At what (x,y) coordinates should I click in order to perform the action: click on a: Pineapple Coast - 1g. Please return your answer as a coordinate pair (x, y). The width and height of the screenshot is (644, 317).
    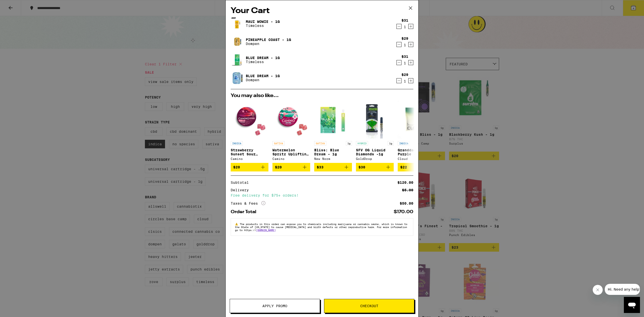
    Looking at the image, I should click on (268, 40).